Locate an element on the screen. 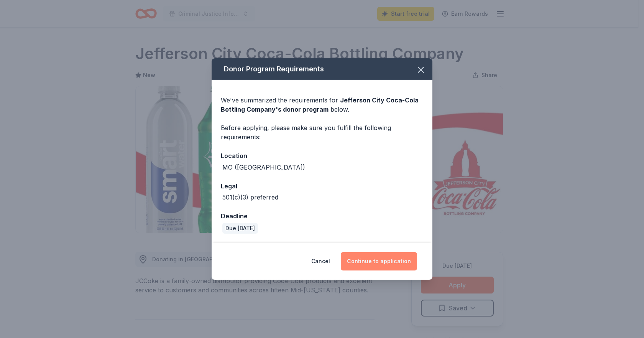  div: Location is located at coordinates (322, 156).